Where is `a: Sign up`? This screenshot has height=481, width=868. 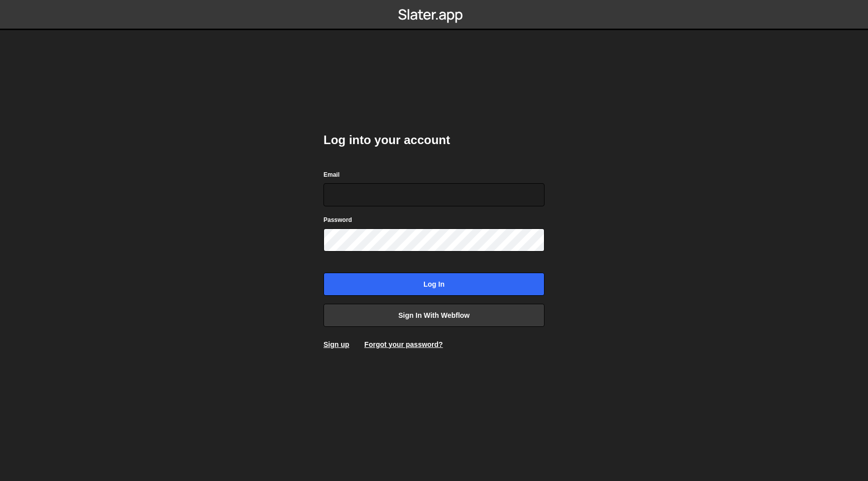
a: Sign up is located at coordinates (336, 344).